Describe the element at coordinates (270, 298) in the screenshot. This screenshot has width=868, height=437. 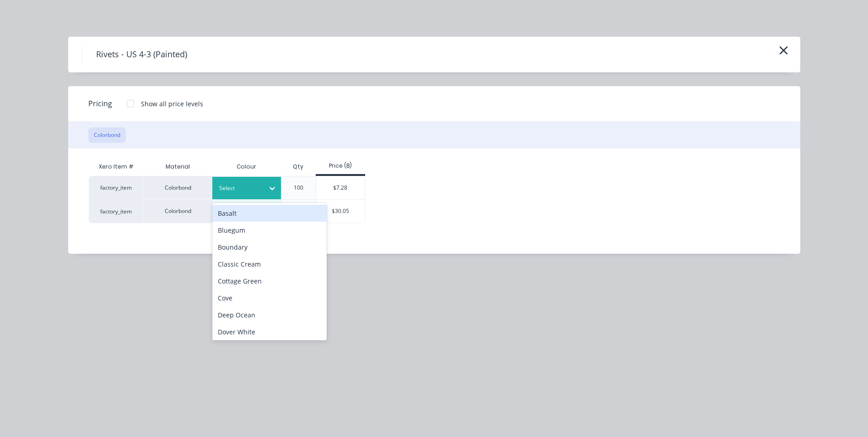
I see `div: Cove` at that location.